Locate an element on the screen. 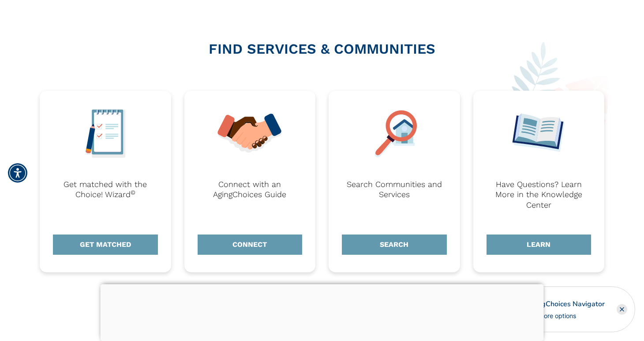 The width and height of the screenshot is (644, 341). div: AgingChoices Navigator is located at coordinates (565, 304).